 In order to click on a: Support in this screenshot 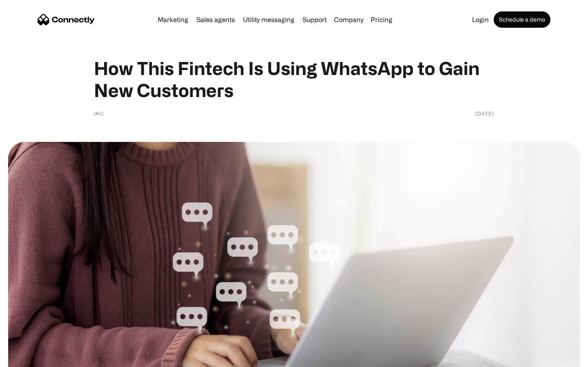, I will do `click(314, 19)`.